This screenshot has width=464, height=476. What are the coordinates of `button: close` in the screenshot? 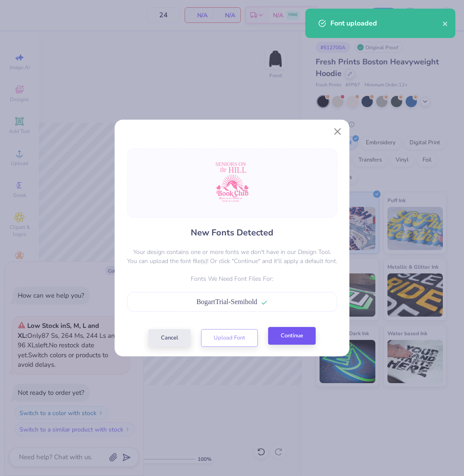 It's located at (446, 23).